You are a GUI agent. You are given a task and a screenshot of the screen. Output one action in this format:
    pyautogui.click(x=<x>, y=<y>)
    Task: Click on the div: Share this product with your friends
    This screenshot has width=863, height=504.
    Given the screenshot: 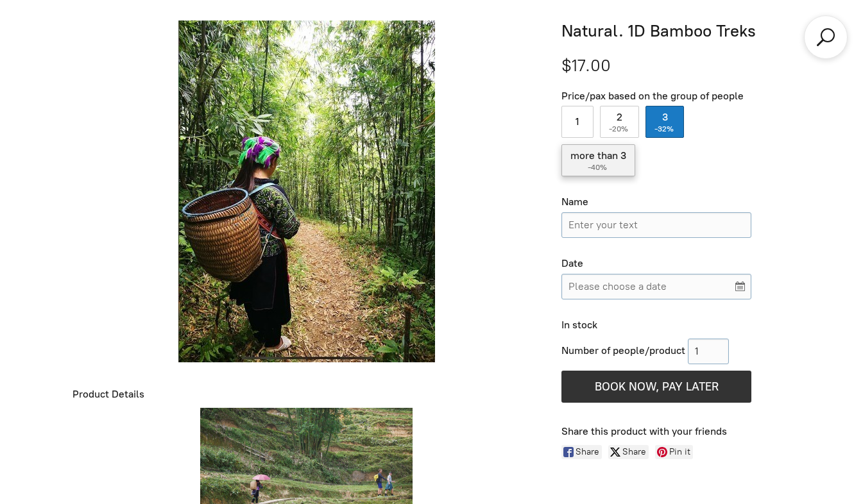 What is the action you would take?
    pyautogui.click(x=675, y=431)
    